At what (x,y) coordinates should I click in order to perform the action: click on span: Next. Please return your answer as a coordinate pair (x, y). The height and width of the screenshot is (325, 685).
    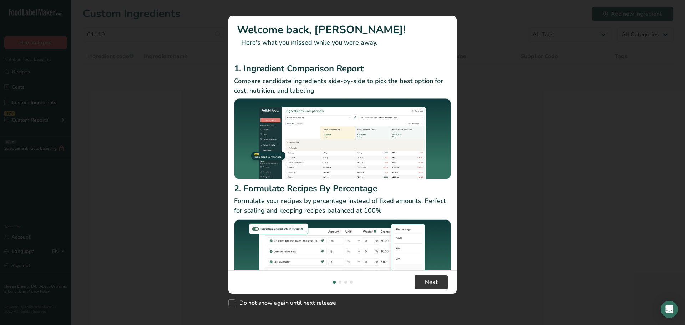
    Looking at the image, I should click on (431, 282).